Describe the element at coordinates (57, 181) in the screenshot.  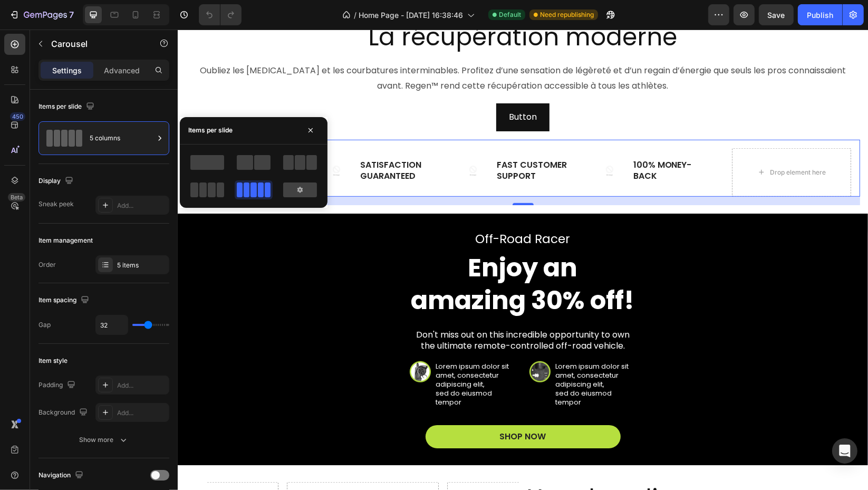
I see `div: Display` at that location.